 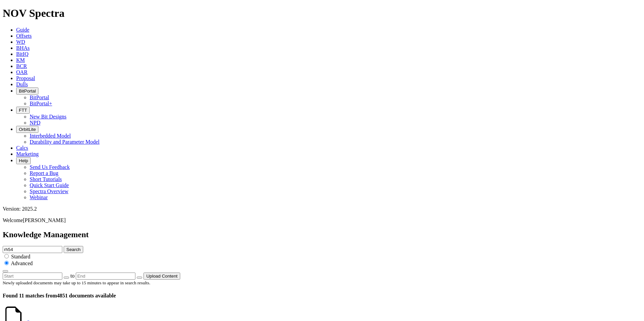 What do you see at coordinates (322, 13) in the screenshot?
I see `h1: NOV Spectra` at bounding box center [322, 13].